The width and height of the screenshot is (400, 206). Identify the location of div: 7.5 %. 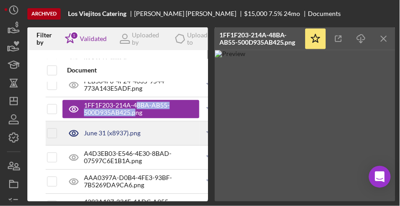
(276, 14).